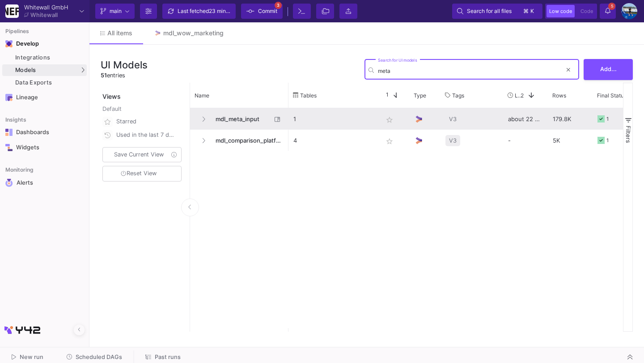  Describe the element at coordinates (240, 119) in the screenshot. I see `span: mdl_meta_input` at that location.